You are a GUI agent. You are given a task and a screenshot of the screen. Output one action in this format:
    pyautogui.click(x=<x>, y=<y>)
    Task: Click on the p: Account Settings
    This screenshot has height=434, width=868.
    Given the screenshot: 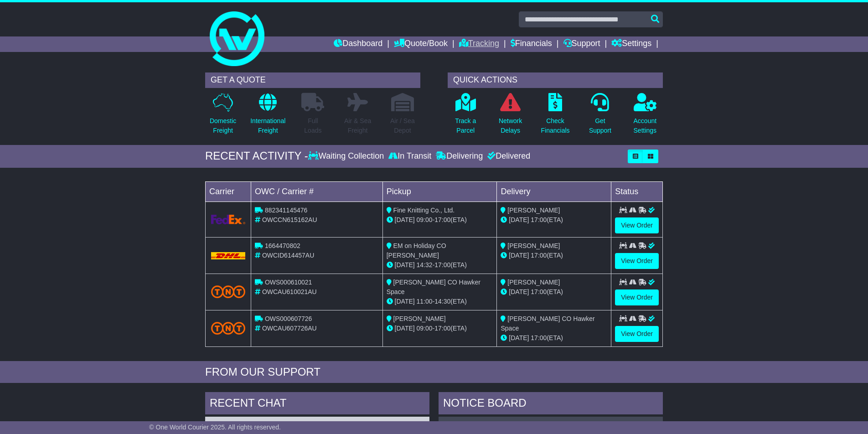 What is the action you would take?
    pyautogui.click(x=645, y=126)
    